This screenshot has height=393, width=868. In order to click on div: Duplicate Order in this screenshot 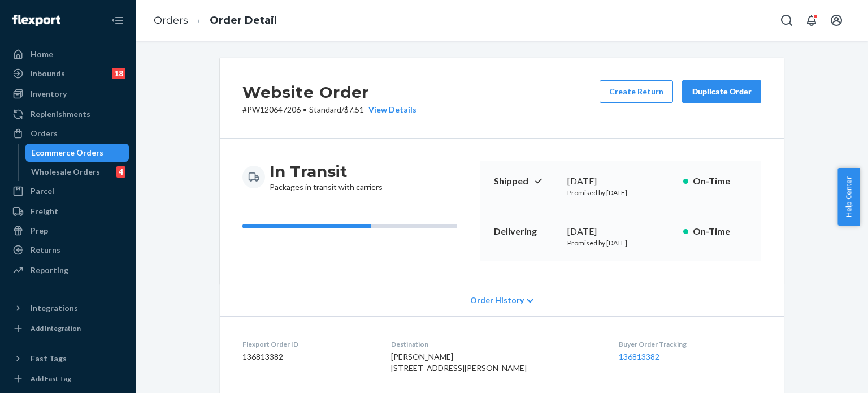, I will do `click(722, 91)`.